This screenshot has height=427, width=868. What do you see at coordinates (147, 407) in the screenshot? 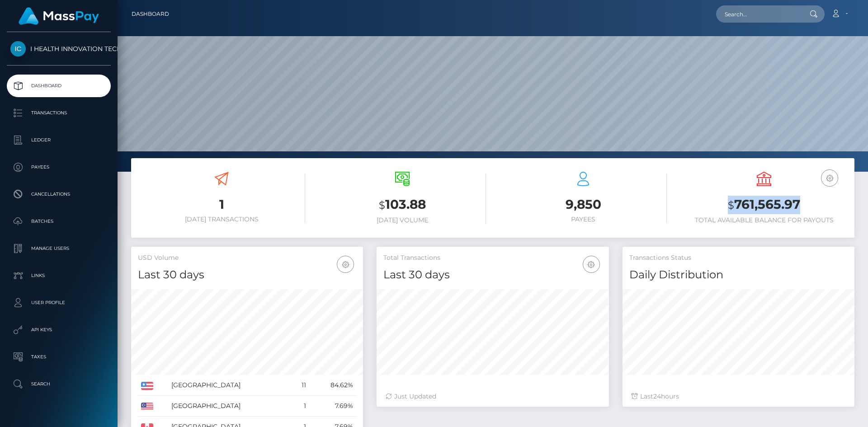
I see `img: MY.png` at bounding box center [147, 407].